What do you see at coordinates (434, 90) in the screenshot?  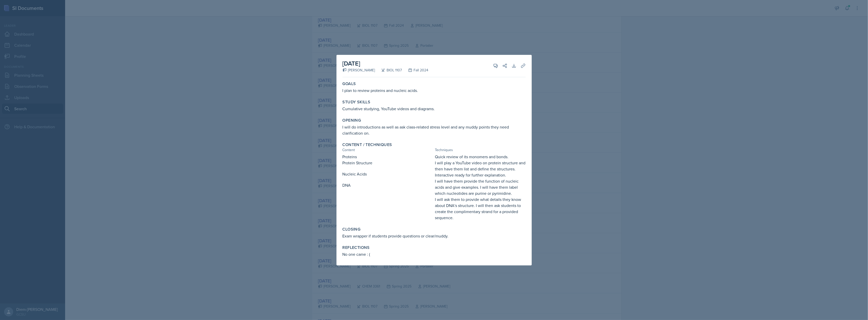 I see `p: I plan to review proteins and nucleic acids.` at bounding box center [434, 90].